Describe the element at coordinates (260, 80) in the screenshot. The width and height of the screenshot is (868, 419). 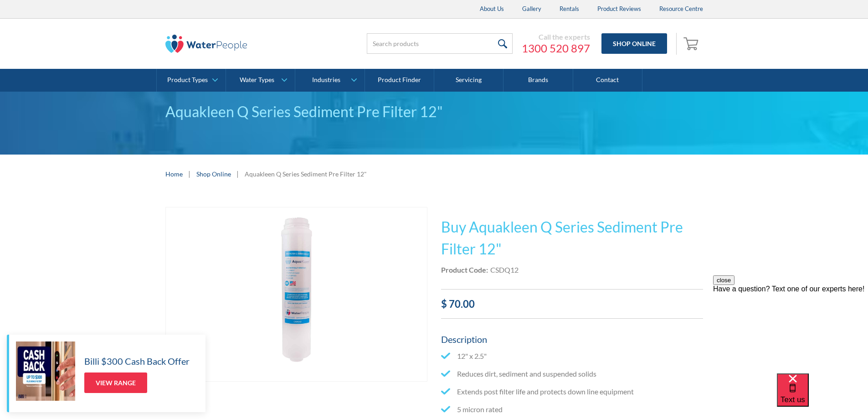
I see `a: Water Types` at that location.